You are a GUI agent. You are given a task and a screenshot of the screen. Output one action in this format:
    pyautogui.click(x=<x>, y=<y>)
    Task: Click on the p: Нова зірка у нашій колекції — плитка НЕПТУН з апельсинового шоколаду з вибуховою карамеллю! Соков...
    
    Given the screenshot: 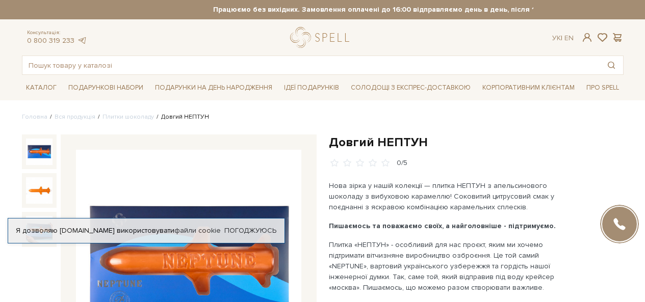 What is the action you would take?
    pyautogui.click(x=448, y=196)
    